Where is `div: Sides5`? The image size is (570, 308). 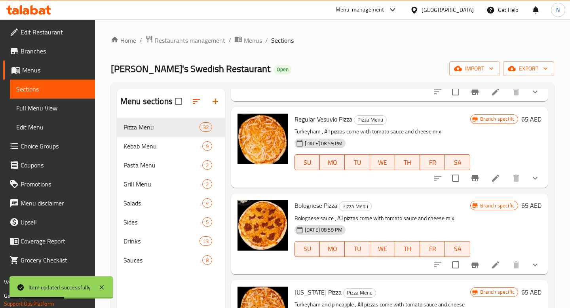
div: Sides5 is located at coordinates (171, 222).